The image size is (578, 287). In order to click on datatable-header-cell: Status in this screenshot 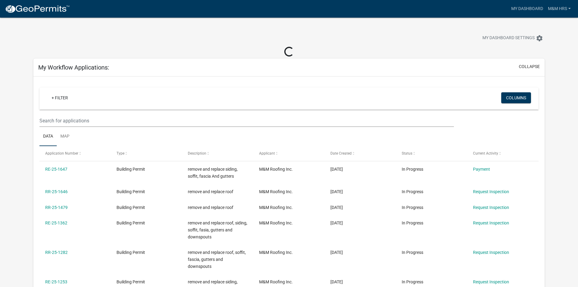, I will do `click(431, 153)`.